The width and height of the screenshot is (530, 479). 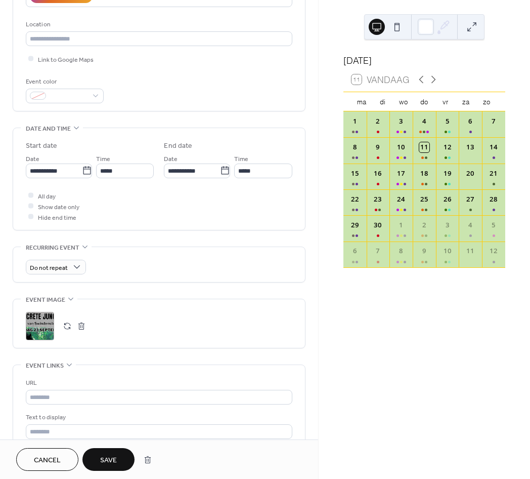 I want to click on span: Event image, so click(x=46, y=299).